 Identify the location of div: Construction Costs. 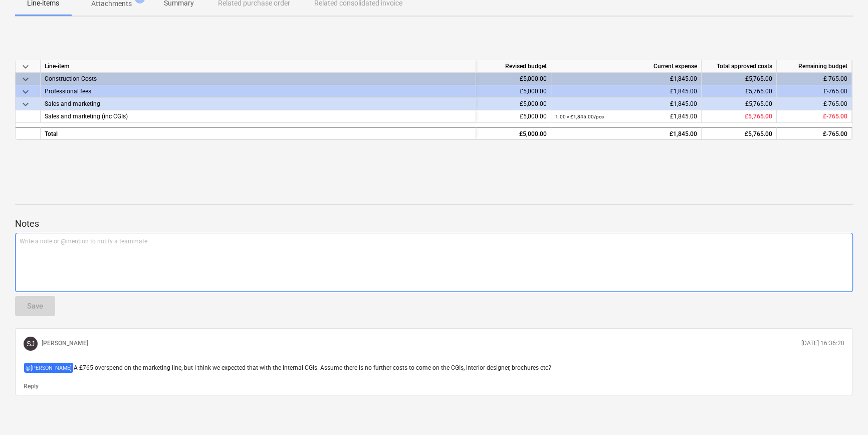
(258, 79).